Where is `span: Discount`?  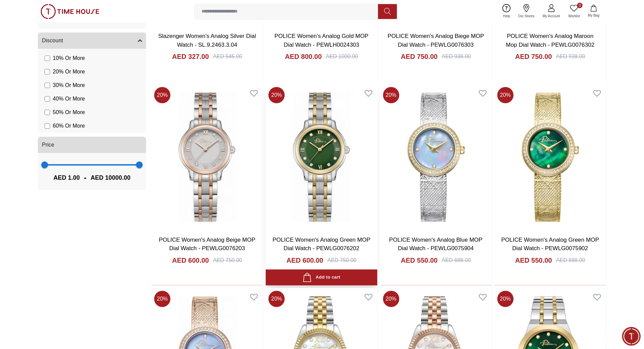
span: Discount is located at coordinates (53, 41).